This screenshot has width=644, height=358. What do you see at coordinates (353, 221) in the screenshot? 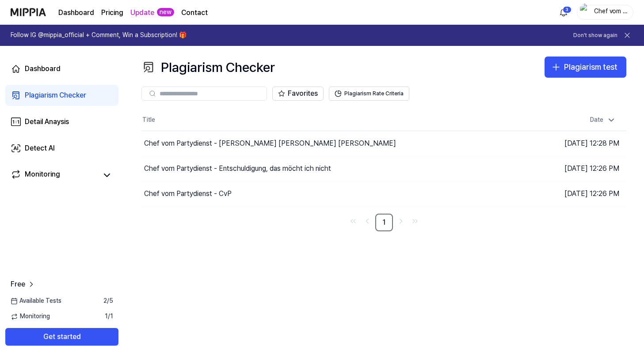
I see `a: Go to first page` at bounding box center [353, 221].